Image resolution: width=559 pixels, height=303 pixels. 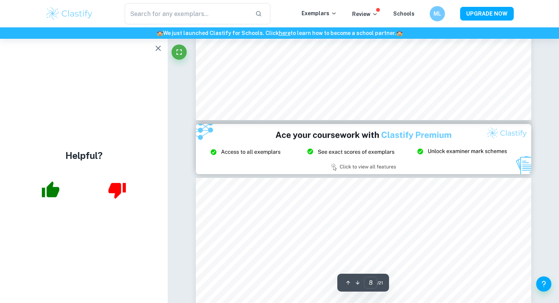 I want to click on button: Help and Feedback, so click(x=544, y=284).